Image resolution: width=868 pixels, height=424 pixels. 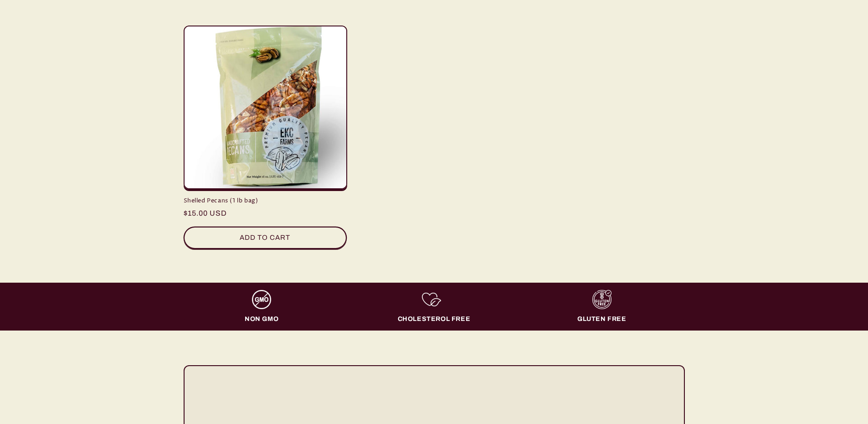 What do you see at coordinates (602, 319) in the screenshot?
I see `div: GLUTEN FREE` at bounding box center [602, 319].